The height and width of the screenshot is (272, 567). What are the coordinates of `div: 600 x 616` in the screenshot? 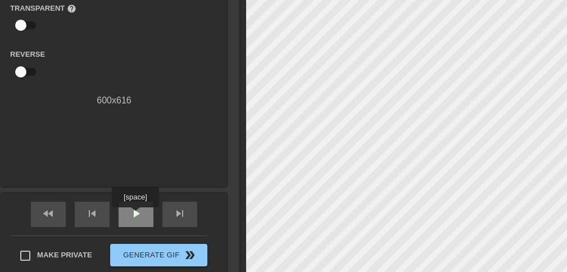 It's located at (114, 101).